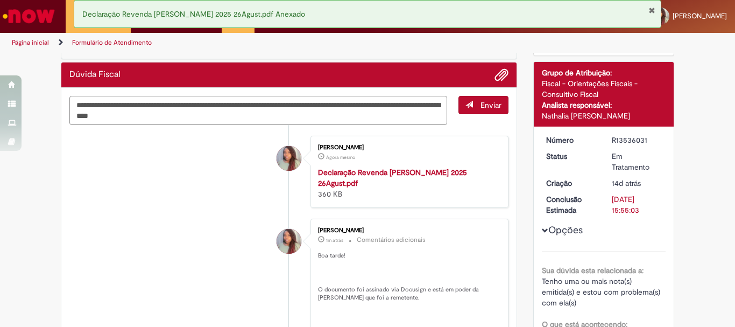  What do you see at coordinates (30, 43) in the screenshot?
I see `a: Página inicial` at bounding box center [30, 43].